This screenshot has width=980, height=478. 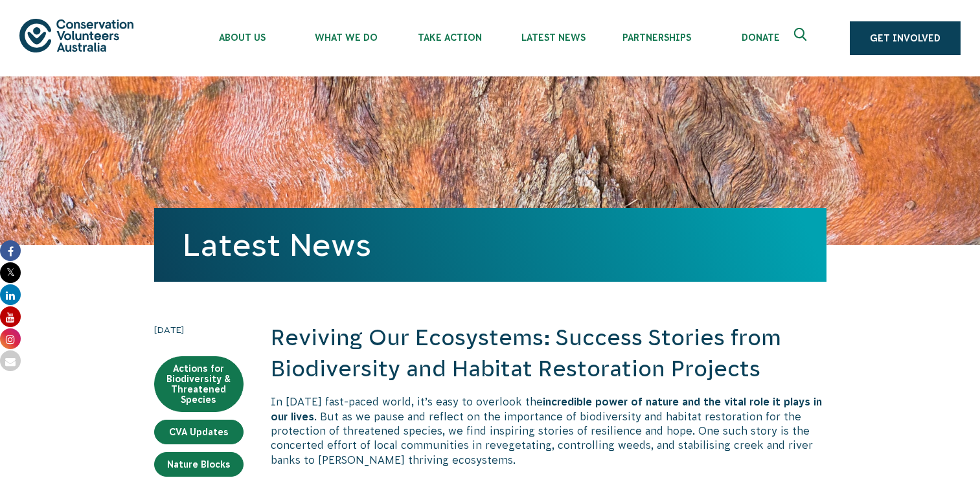 What do you see at coordinates (277, 245) in the screenshot?
I see `a: Latest News` at bounding box center [277, 245].